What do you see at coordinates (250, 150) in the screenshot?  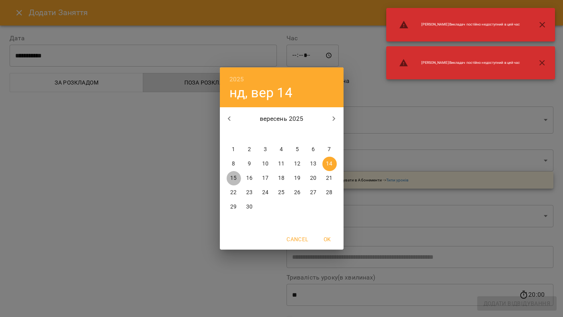 I see `button: 2` at bounding box center [250, 150].